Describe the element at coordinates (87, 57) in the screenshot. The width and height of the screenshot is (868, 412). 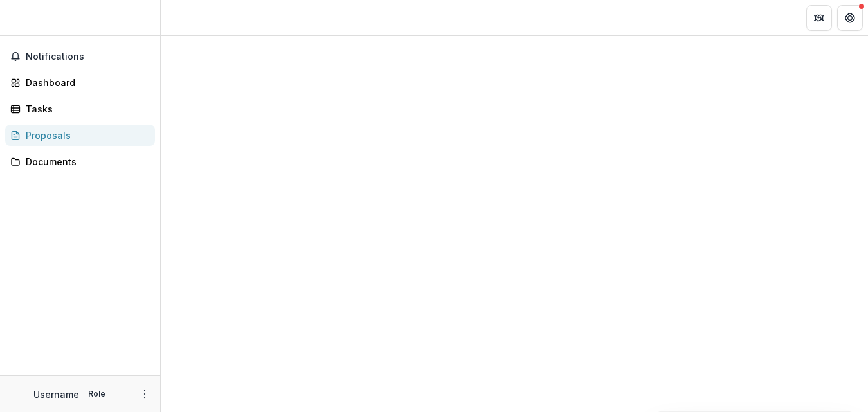
I see `span: Notifications` at that location.